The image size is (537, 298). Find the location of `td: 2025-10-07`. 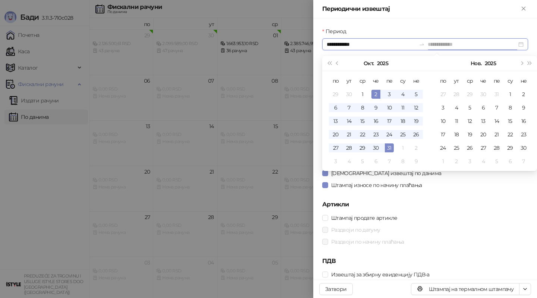

td: 2025-10-07 is located at coordinates (349, 108).